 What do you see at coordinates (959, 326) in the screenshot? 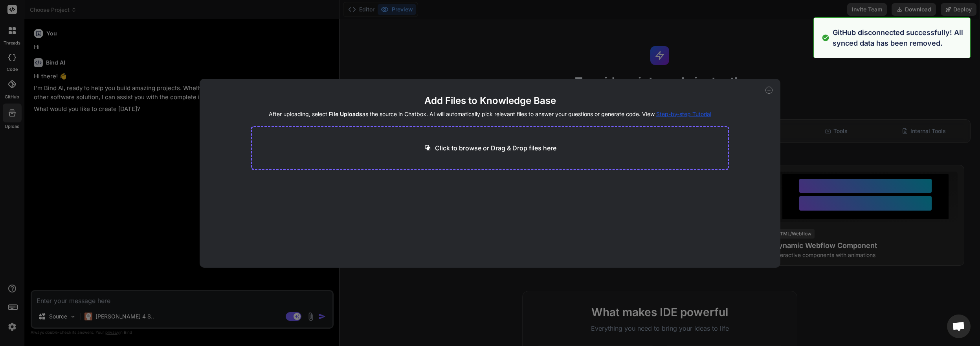
I see `a: Open chat` at bounding box center [959, 326].